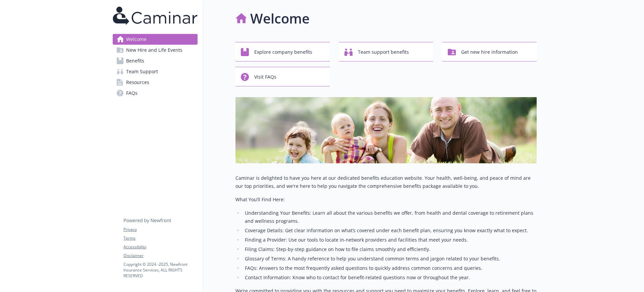  Describe the element at coordinates (161, 230) in the screenshot. I see `a: Privacy` at that location.